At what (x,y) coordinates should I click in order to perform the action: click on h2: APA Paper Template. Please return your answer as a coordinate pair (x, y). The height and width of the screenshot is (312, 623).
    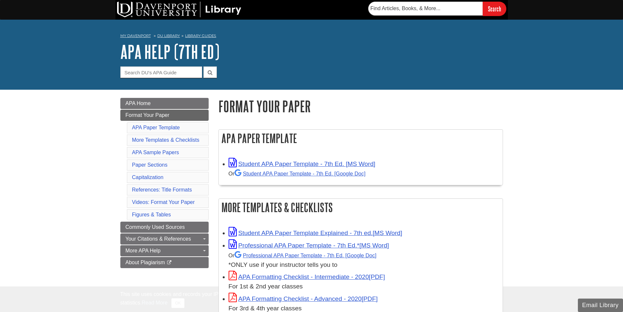
    Looking at the image, I should click on (361, 138).